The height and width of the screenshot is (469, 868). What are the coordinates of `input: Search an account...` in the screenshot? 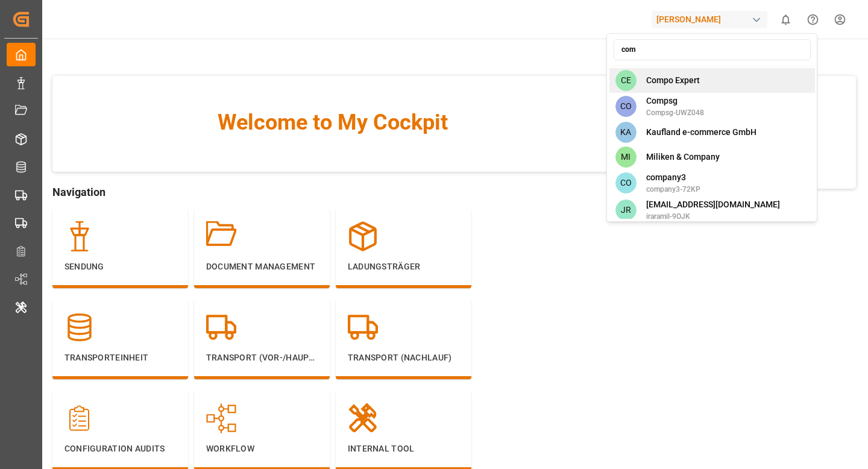 It's located at (712, 49).